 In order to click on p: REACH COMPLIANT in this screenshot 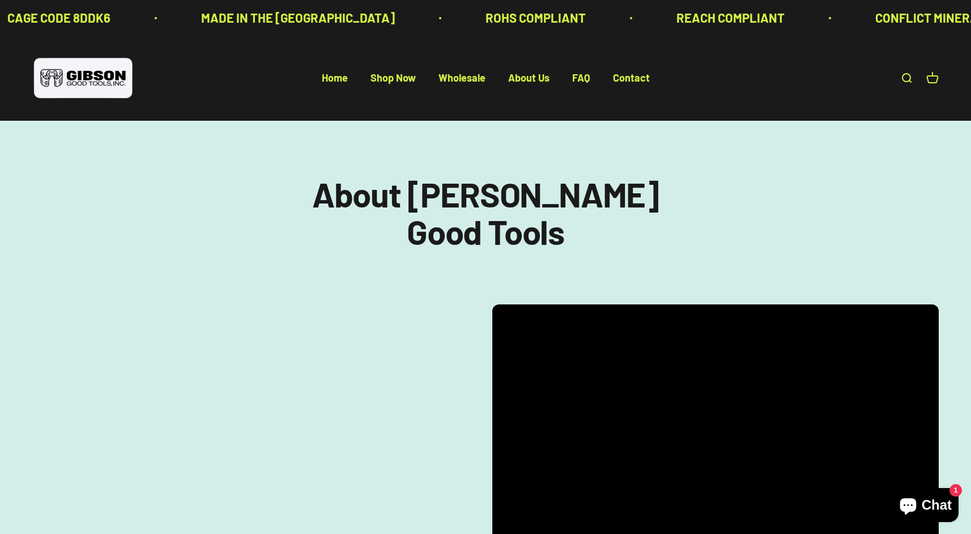, I will do `click(730, 18)`.